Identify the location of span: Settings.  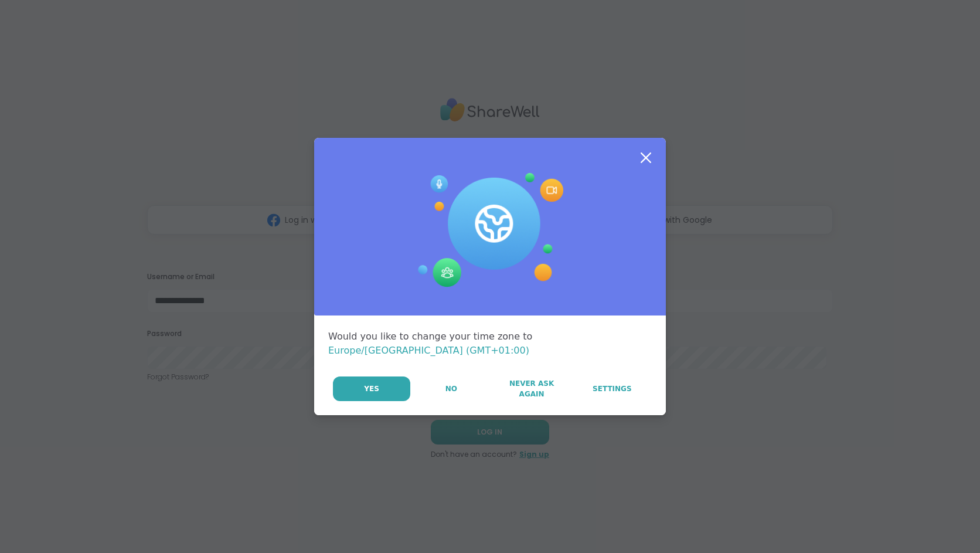
(612, 389).